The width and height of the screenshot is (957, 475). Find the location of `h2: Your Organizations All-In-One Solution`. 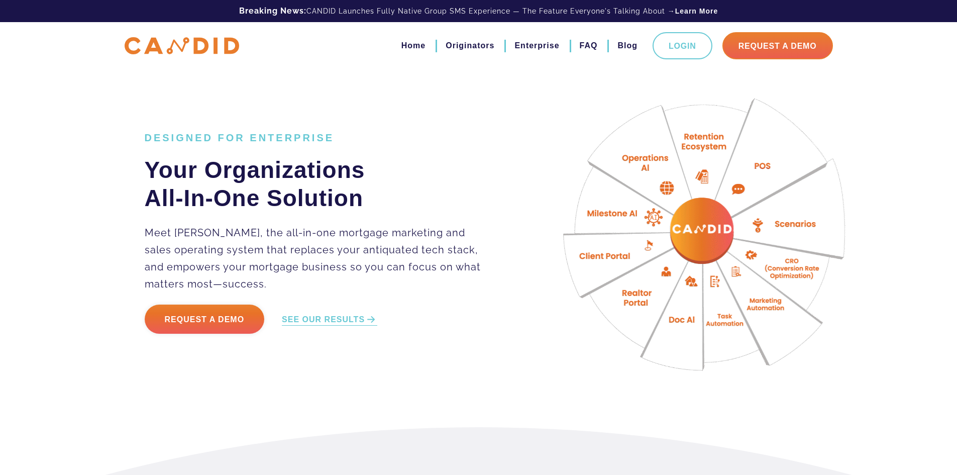

h2: Your Organizations All-In-One Solution is located at coordinates (319, 184).